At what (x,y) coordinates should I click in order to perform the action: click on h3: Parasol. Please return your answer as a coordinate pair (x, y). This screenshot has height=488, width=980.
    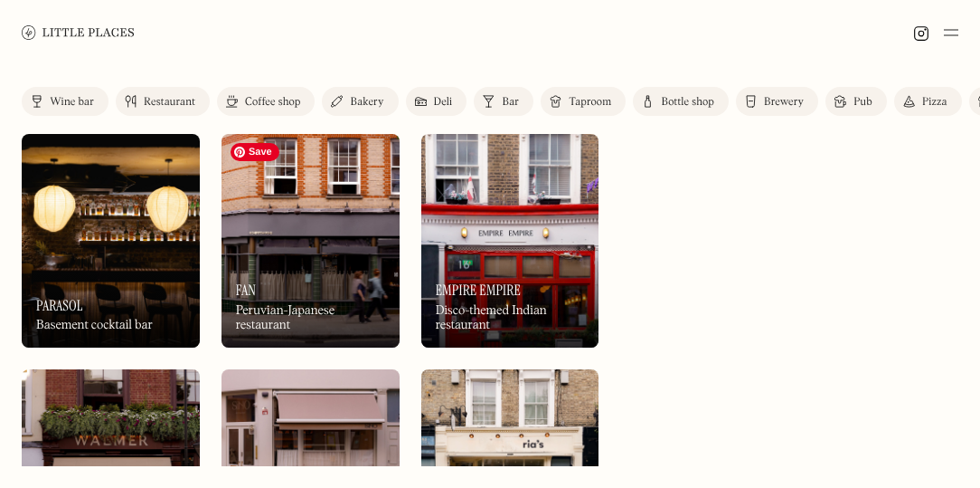
    Looking at the image, I should click on (60, 305).